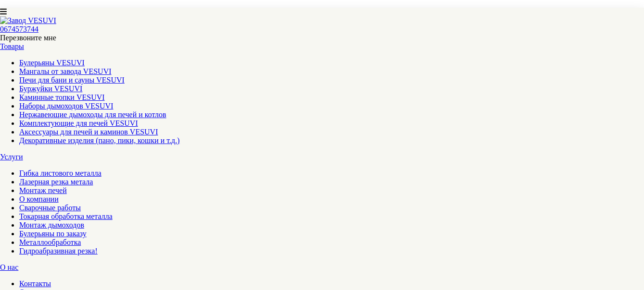  What do you see at coordinates (66, 71) in the screenshot?
I see `a: Мангалы от завода VESUVI` at bounding box center [66, 71].